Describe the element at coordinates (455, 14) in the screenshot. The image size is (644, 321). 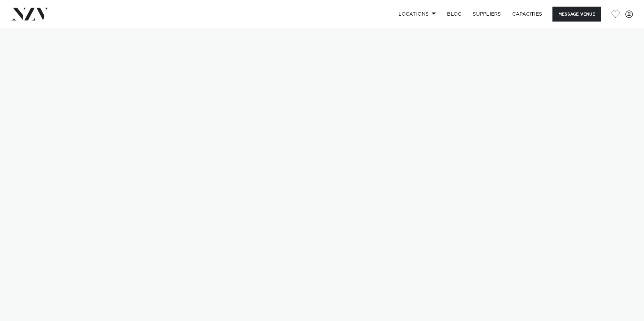
I see `a: BLOG` at that location.